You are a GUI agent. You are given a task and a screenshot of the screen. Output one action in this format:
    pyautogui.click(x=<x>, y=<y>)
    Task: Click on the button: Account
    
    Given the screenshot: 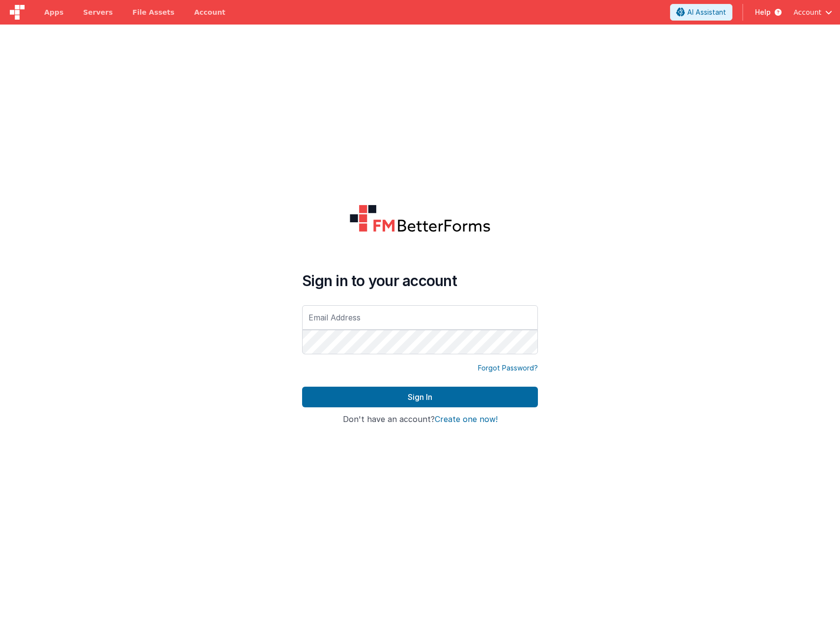 What is the action you would take?
    pyautogui.click(x=812, y=12)
    